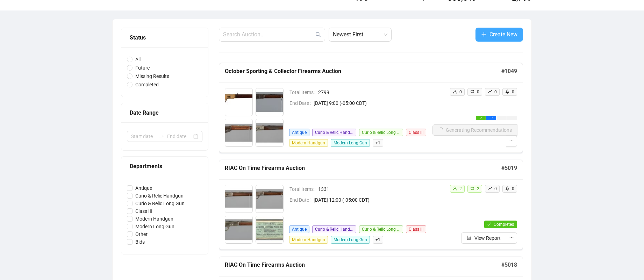  Describe the element at coordinates (375, 92) in the screenshot. I see `span: 2799` at that location.